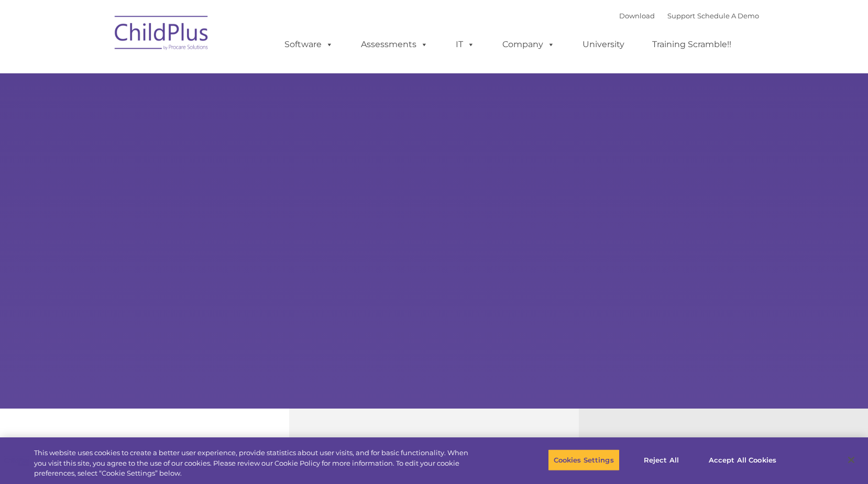 The image size is (868, 484). I want to click on a: Software, so click(309, 44).